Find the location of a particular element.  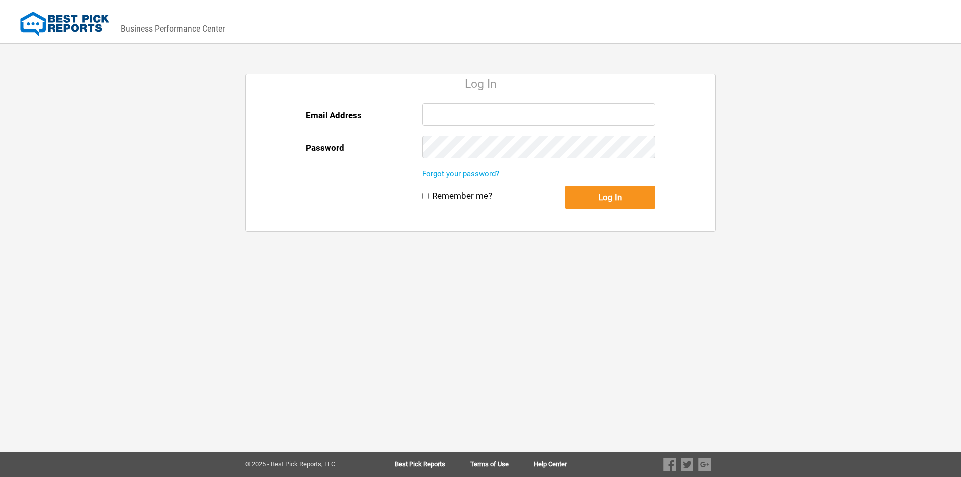

button: Log In is located at coordinates (610, 197).